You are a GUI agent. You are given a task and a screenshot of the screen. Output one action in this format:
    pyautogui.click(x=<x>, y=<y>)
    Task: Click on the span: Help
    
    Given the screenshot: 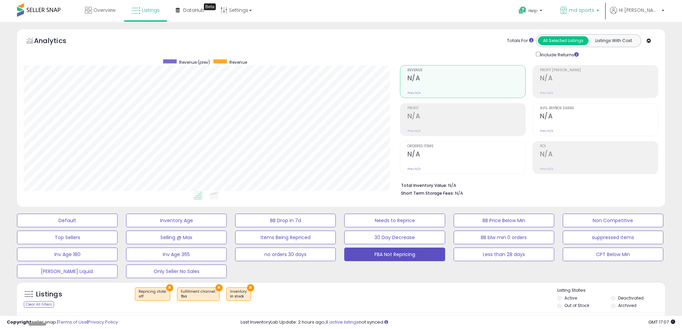 What is the action you would take?
    pyautogui.click(x=533, y=11)
    